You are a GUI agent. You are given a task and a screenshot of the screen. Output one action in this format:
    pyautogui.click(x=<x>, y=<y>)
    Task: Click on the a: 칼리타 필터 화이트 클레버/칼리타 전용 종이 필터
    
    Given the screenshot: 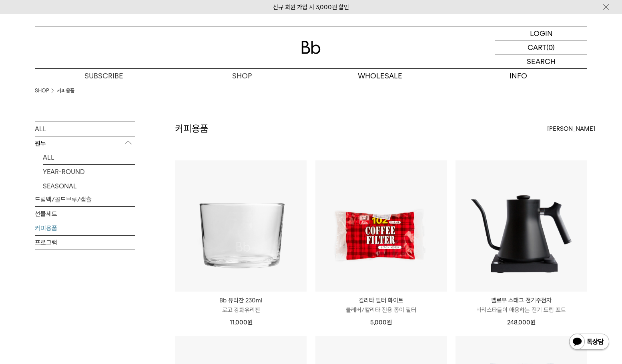 What is the action you would take?
    pyautogui.click(x=381, y=305)
    